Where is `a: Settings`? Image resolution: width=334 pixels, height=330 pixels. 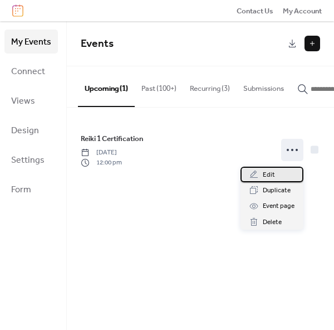
a: Settings is located at coordinates (31, 159).